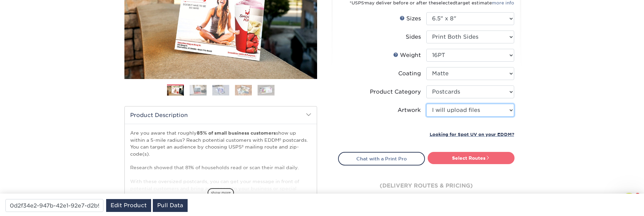  Describe the element at coordinates (266, 90) in the screenshot. I see `img: EDDM 05` at that location.